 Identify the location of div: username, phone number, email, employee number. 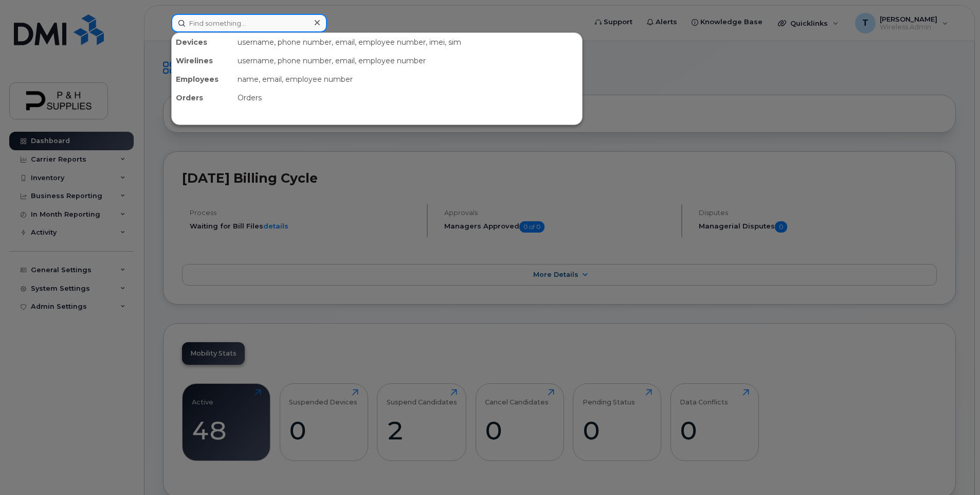
(408, 61).